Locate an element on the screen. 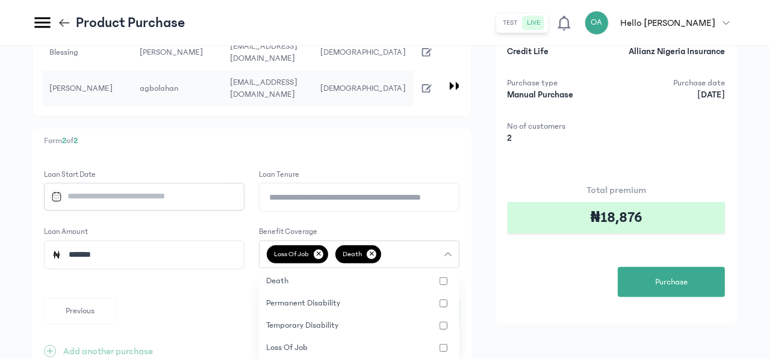  span: Blessing is located at coordinates (64, 52).